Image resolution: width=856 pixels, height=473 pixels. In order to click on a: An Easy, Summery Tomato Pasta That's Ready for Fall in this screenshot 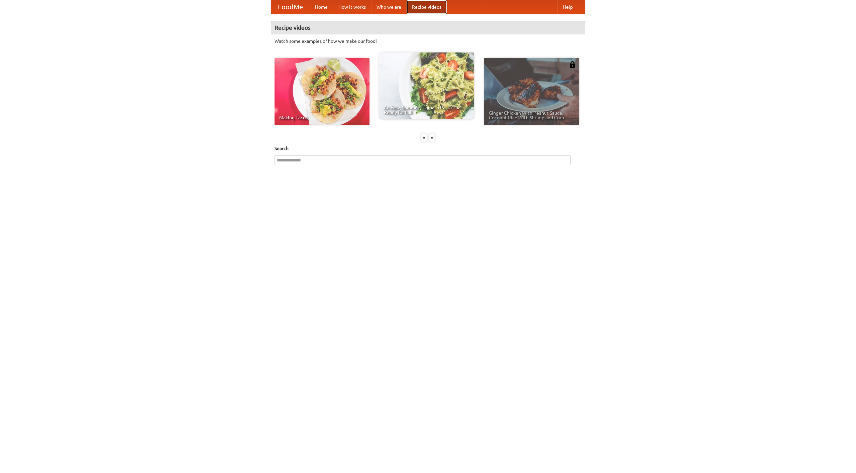, I will do `click(427, 86)`.